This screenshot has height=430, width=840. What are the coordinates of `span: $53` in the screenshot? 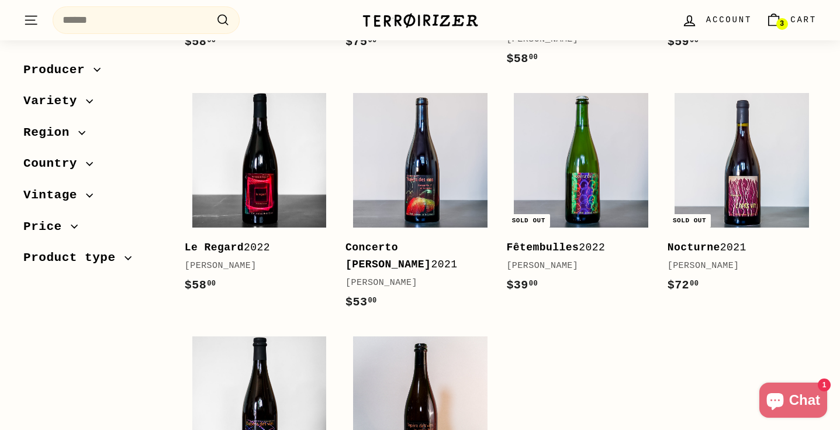 It's located at (361, 302).